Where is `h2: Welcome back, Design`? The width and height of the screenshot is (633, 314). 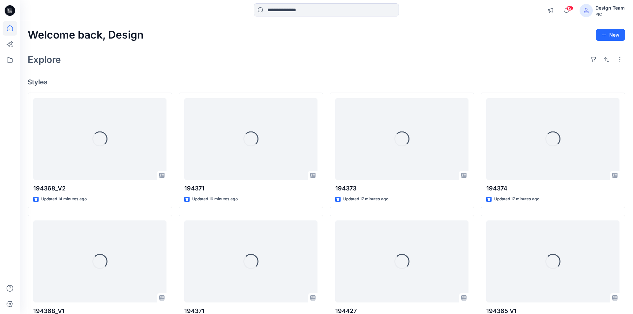
h2: Welcome back, Design is located at coordinates (86, 35).